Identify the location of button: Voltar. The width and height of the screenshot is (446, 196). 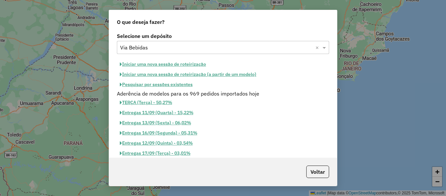
(318, 172).